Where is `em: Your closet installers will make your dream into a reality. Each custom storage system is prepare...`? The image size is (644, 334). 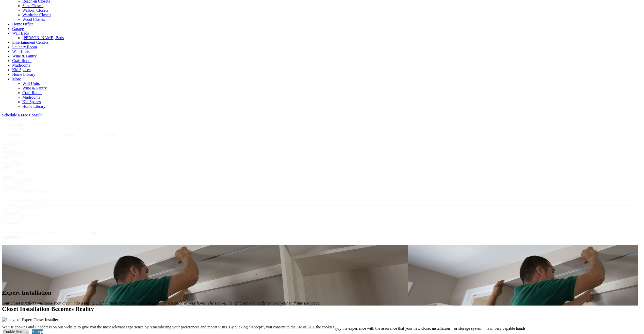
em: Your closet installers will make your dream into a reality. Each custom storage system is prepare... is located at coordinates (161, 303).